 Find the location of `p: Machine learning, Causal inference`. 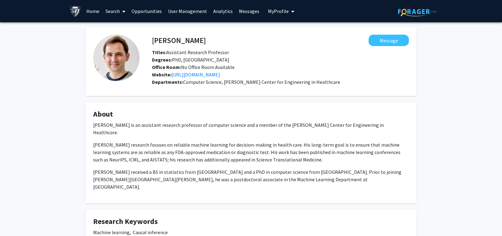

p: Machine learning, Causal inference is located at coordinates (251, 232).